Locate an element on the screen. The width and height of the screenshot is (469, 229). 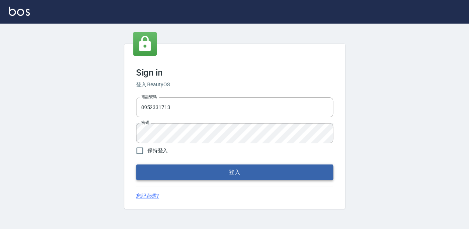
label: 電話號碼 is located at coordinates (149, 96).